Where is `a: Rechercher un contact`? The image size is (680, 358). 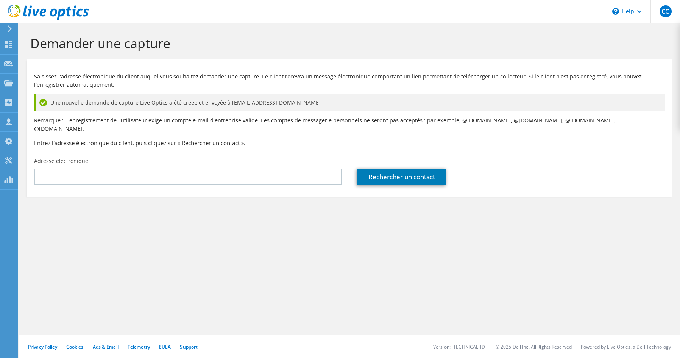
a: Rechercher un contact is located at coordinates (402, 177).